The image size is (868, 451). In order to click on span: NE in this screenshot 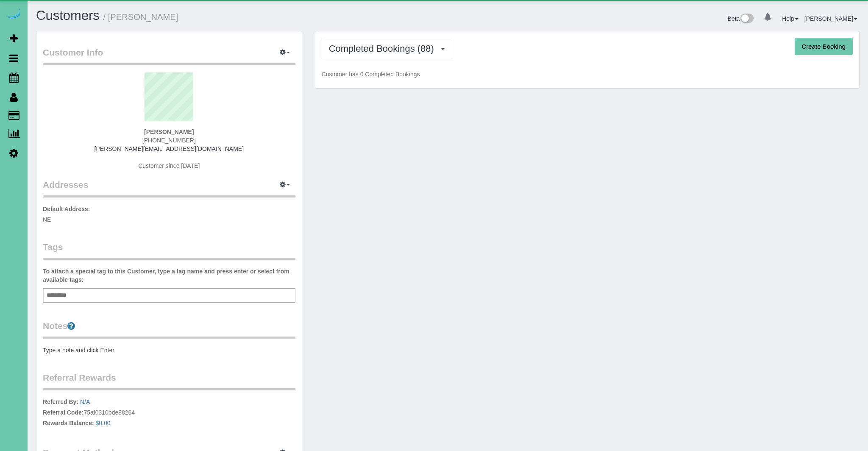, I will do `click(47, 220)`.